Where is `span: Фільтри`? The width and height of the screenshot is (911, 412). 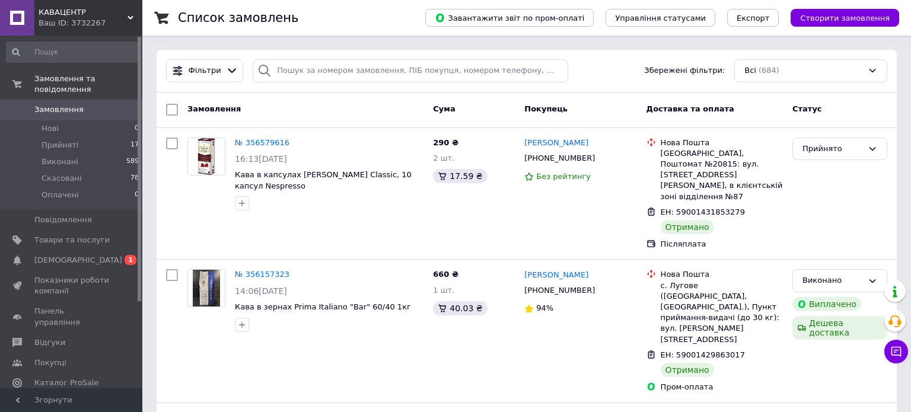
span: Фільтри is located at coordinates (205, 71).